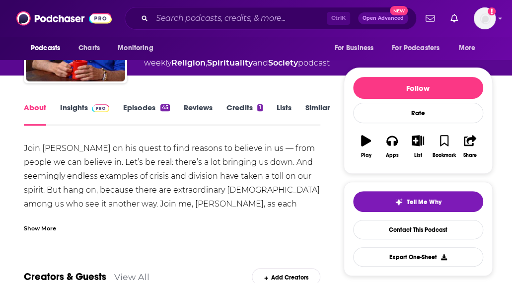 This screenshot has width=512, height=283. What do you see at coordinates (418, 88) in the screenshot?
I see `button: Follow` at bounding box center [418, 88].